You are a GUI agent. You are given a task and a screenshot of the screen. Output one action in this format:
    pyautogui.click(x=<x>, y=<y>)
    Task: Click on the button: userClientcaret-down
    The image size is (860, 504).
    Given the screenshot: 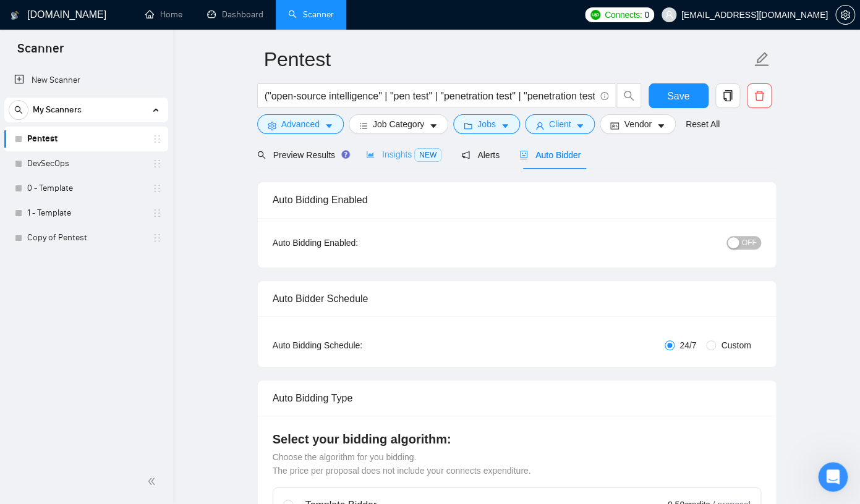 What is the action you would take?
    pyautogui.click(x=560, y=124)
    